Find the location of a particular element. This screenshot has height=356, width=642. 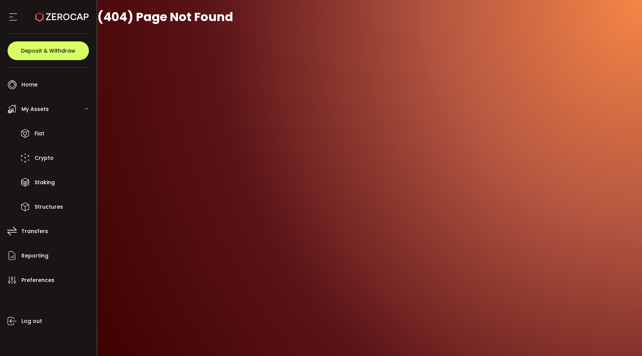

span: Reporting is located at coordinates (35, 255).